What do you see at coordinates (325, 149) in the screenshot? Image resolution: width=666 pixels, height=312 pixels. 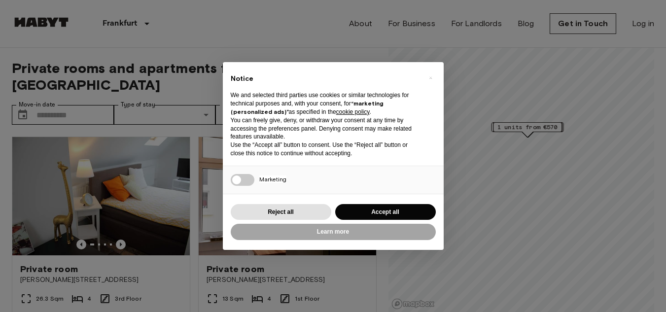 I see `p: Use the “Accept all” button to consent. Use the “Reject all” button or close this notice to conti...` at bounding box center [325, 149].